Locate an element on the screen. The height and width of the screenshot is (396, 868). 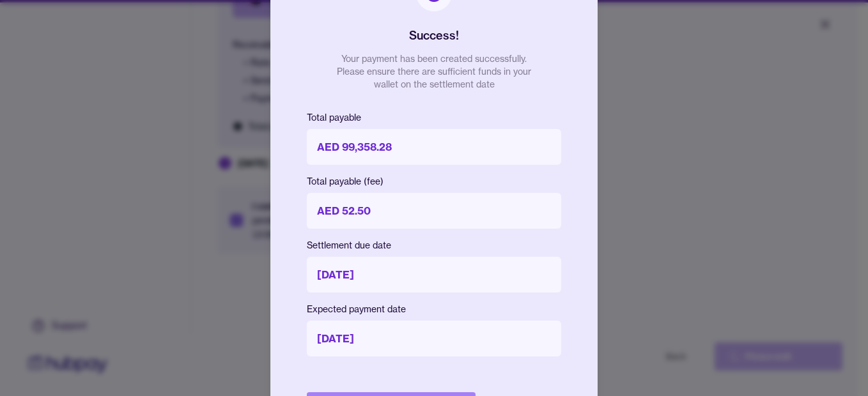
p: Settlement due date is located at coordinates (434, 245).